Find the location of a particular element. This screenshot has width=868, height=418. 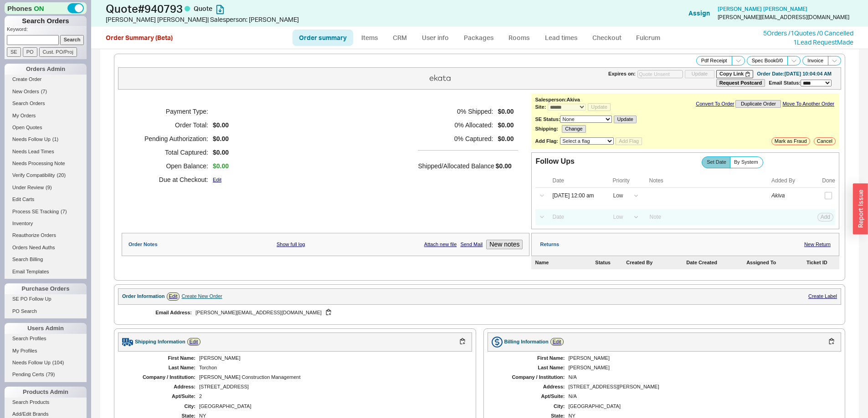

b: Request Postcard is located at coordinates (740, 82).